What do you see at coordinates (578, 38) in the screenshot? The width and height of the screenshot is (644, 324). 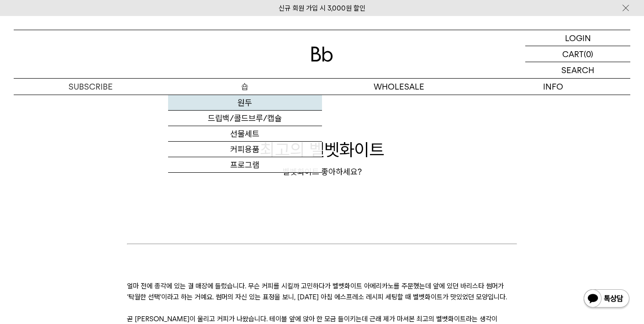 I see `p: LOGIN` at bounding box center [578, 38].